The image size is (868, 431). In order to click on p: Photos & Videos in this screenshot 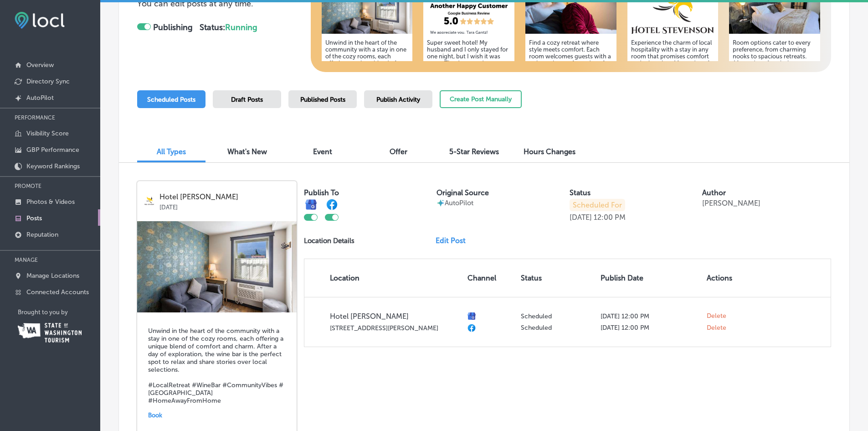, I will do `click(50, 202)`.